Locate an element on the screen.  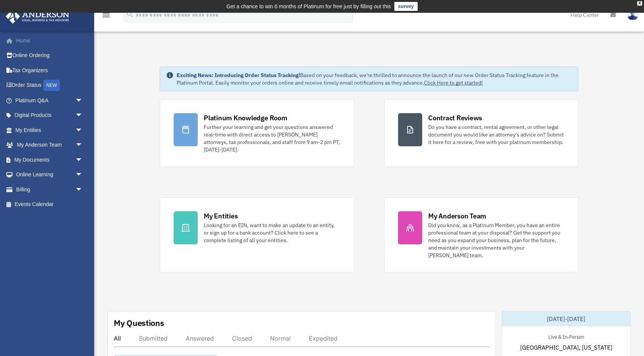
div: Based on your feedback, we're thrilled to announce the launch of our new Order Status Tracking fe... is located at coordinates (374, 79).